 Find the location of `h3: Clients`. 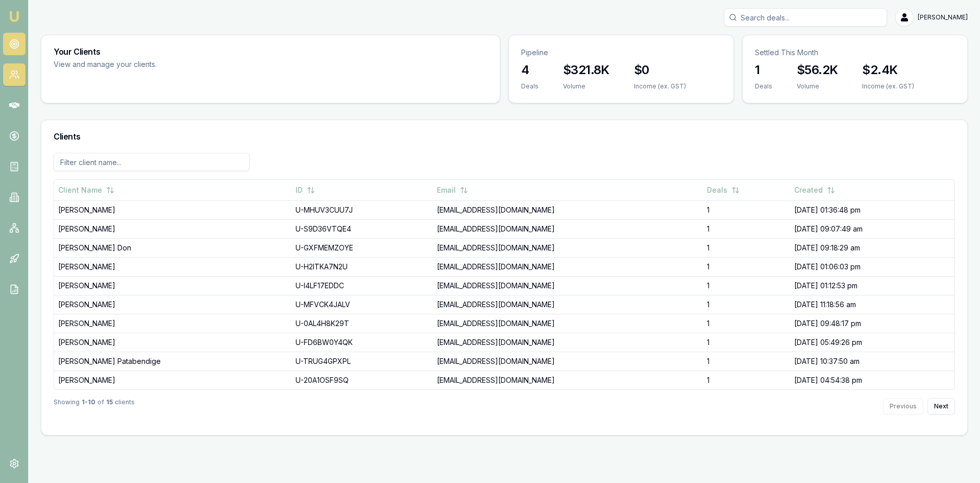

h3: Clients is located at coordinates (504, 136).